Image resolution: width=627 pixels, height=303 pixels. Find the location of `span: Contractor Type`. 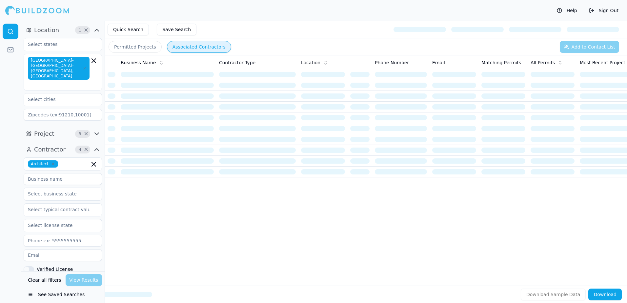

span: Contractor Type is located at coordinates (237, 63).